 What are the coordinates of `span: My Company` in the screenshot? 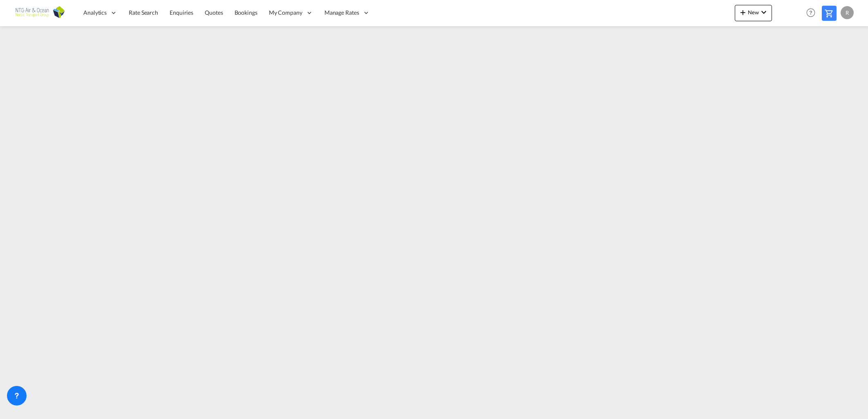 It's located at (286, 13).